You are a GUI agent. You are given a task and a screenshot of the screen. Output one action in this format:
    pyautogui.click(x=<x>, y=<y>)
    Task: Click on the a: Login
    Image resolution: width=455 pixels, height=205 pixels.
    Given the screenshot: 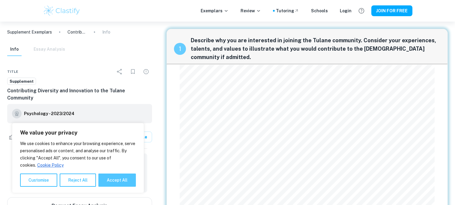 What is the action you would take?
    pyautogui.click(x=346, y=11)
    